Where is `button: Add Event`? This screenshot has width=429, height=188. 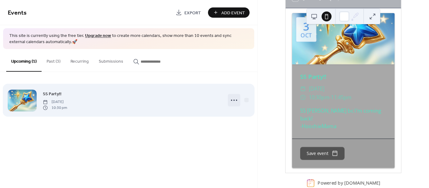 button: Add Event is located at coordinates (229, 12).